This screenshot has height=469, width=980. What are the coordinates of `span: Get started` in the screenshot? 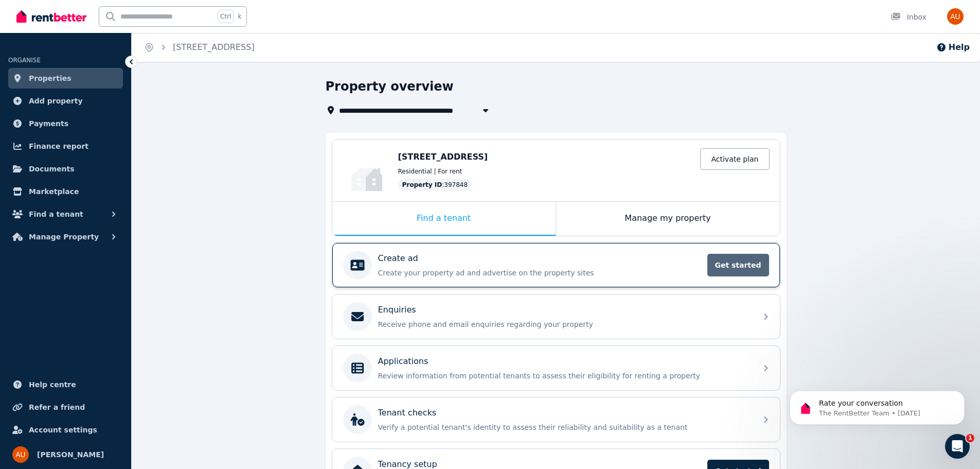 It's located at (738, 265).